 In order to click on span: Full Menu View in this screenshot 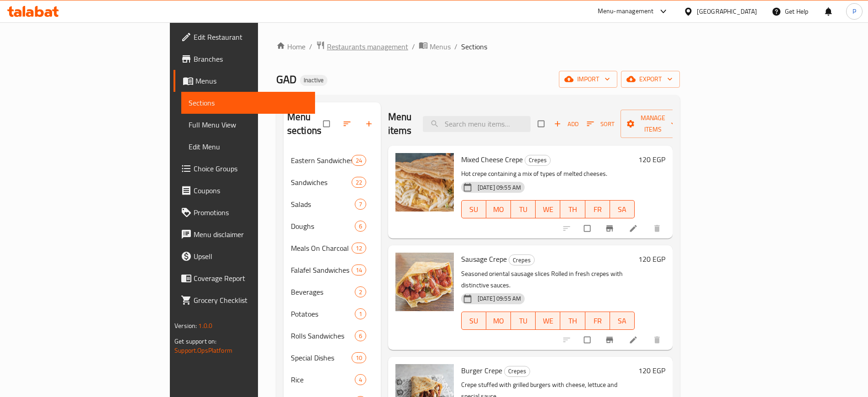, I will do `click(248, 125)`.